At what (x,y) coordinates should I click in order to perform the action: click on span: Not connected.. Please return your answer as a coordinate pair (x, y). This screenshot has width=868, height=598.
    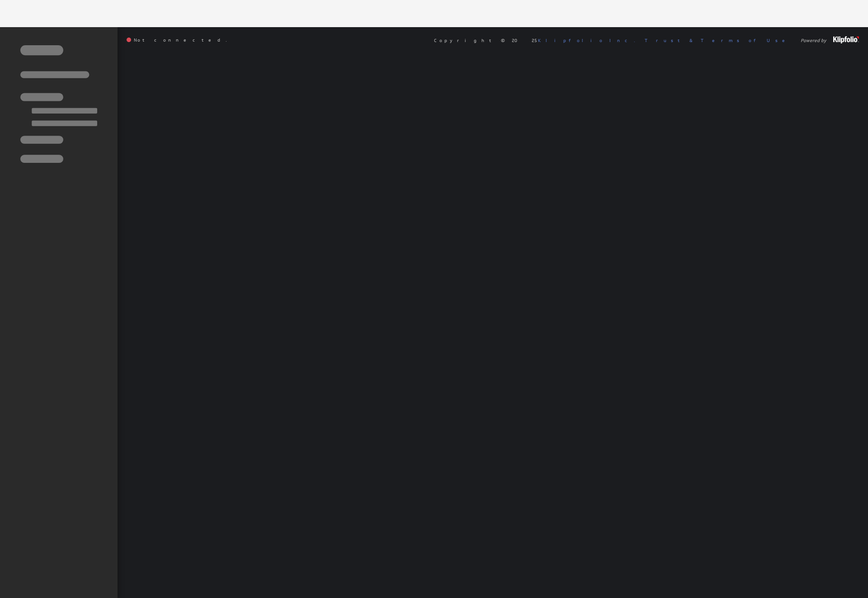
    Looking at the image, I should click on (177, 40).